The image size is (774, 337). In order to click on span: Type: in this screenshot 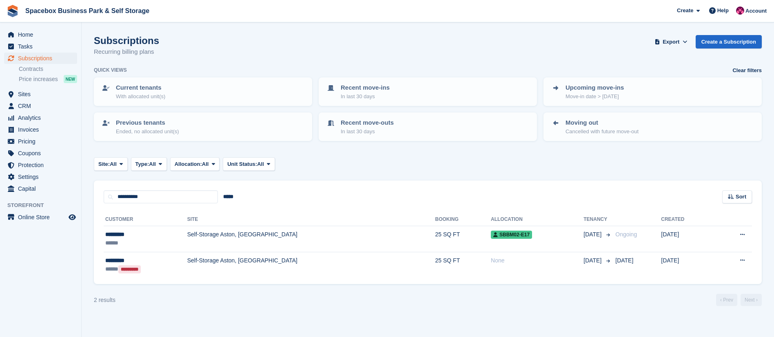, I will do `click(142, 164)`.